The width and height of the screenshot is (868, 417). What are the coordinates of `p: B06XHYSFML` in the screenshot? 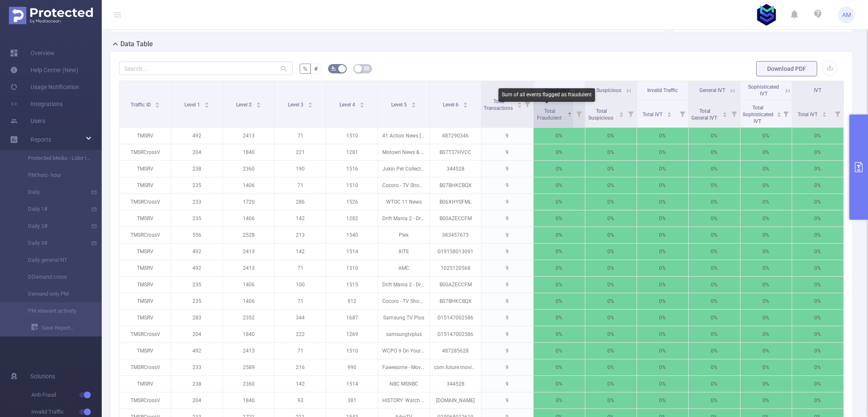 It's located at (455, 202).